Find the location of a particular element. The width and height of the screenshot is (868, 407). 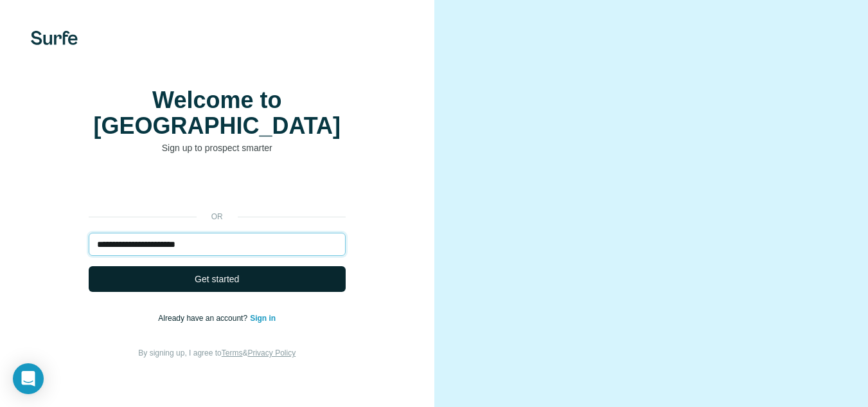

a: Privacy Policy is located at coordinates (271, 353).